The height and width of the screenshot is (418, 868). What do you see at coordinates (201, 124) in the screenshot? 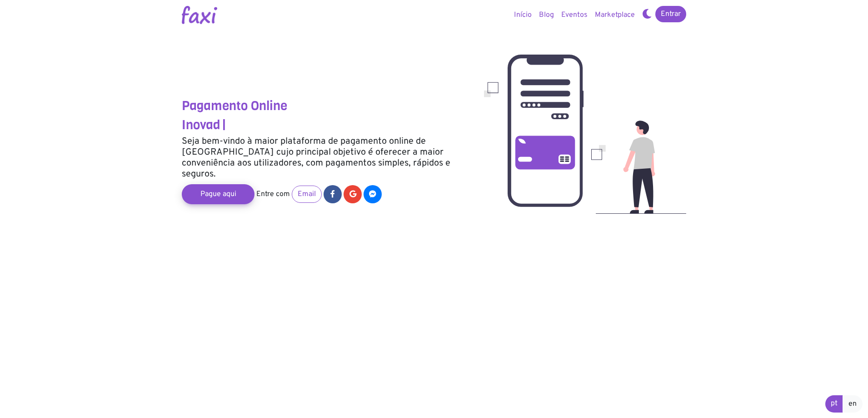
I see `span: Inovad` at bounding box center [201, 124].